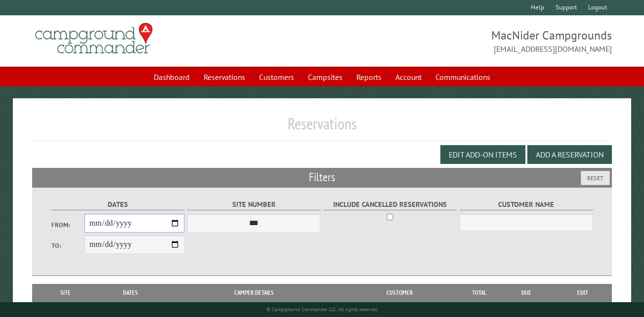 The width and height of the screenshot is (644, 317). I want to click on a: Communications, so click(463, 77).